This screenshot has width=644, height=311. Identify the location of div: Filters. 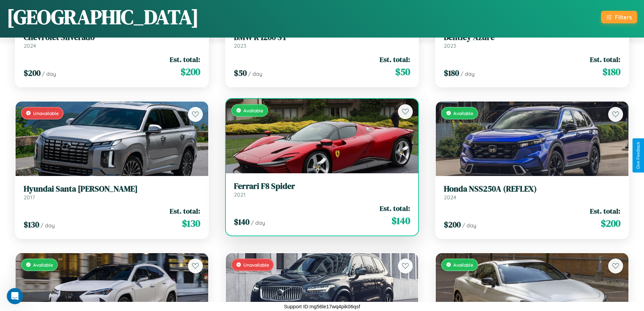
(623, 17).